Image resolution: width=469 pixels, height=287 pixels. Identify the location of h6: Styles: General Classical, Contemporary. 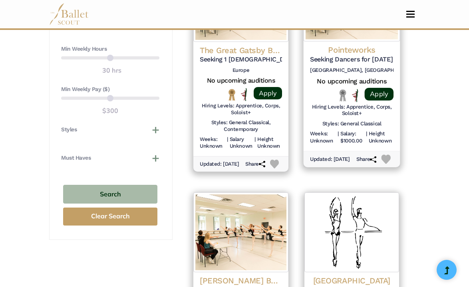
(241, 126).